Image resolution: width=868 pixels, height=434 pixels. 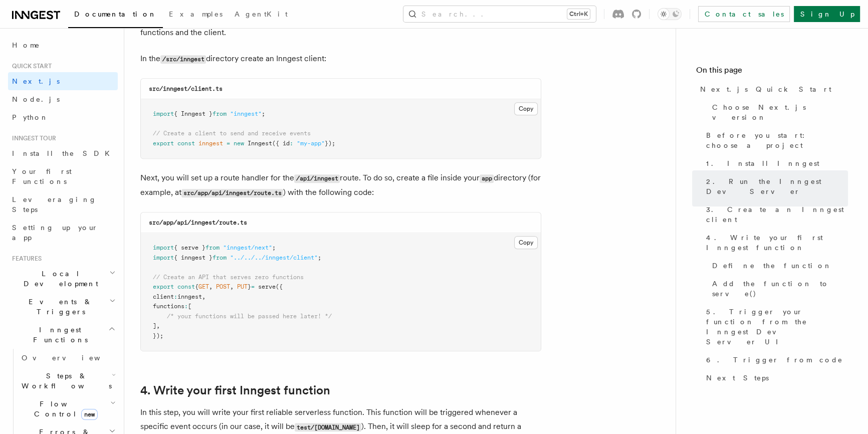 I want to click on code: src/app/api/inngest/route.ts, so click(x=232, y=193).